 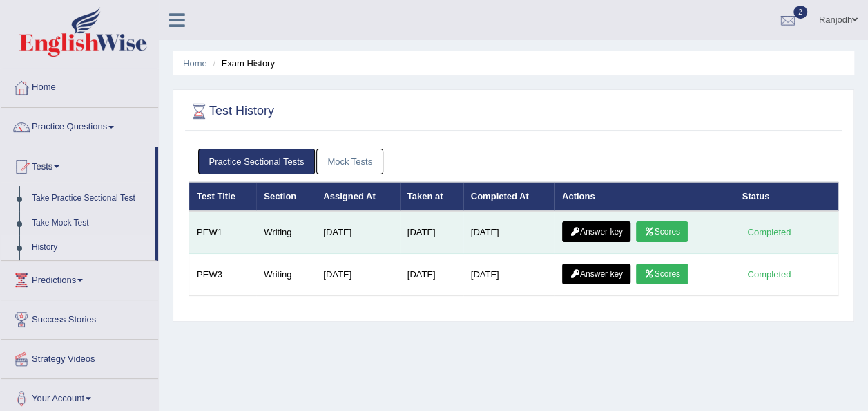 I want to click on th: Section, so click(x=286, y=196).